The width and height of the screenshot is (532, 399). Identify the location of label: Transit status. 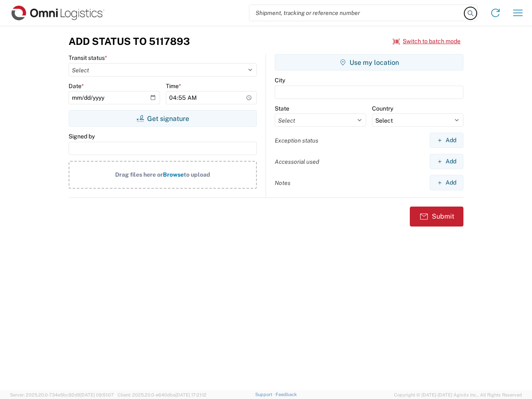
(88, 57).